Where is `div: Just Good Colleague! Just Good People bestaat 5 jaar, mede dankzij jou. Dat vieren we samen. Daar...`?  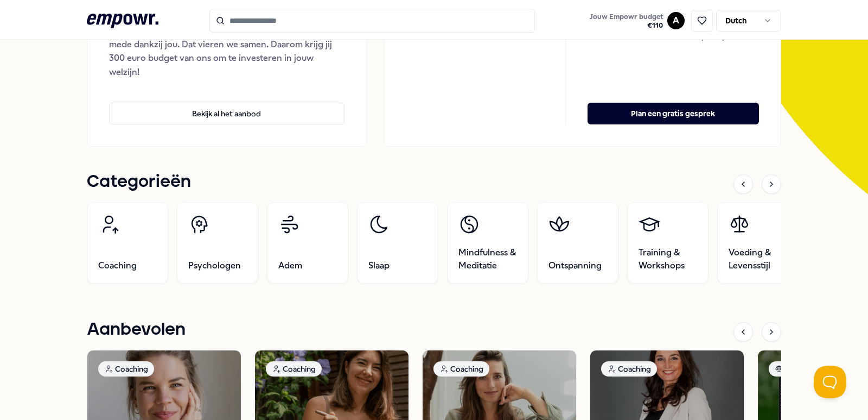 div: Just Good Colleague! Just Good People bestaat 5 jaar, mede dankzij jou. Dat vieren we samen. Daar... is located at coordinates (227, 51).